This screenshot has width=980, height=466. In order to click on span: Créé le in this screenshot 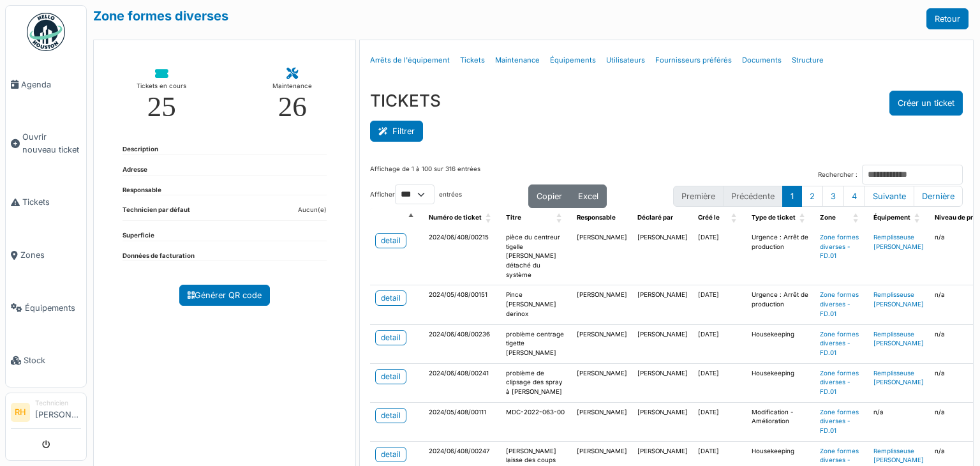, I will do `click(709, 217)`.